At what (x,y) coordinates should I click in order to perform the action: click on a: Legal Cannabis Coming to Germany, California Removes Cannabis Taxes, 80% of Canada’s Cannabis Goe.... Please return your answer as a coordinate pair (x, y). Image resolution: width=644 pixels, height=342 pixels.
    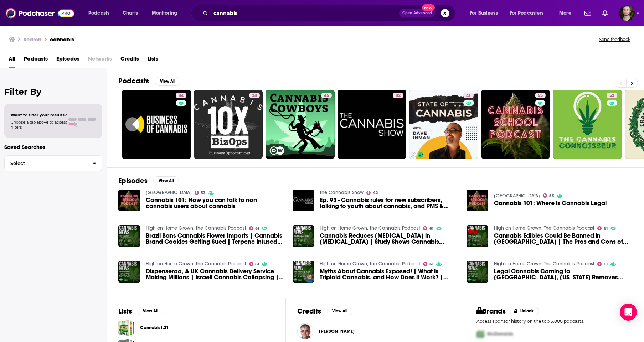
    Looking at the image, I should click on (563, 274).